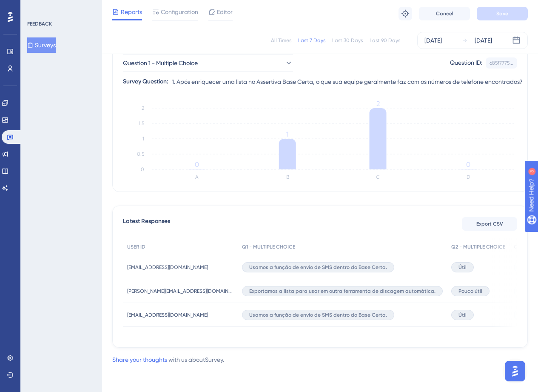 Image resolution: width=538 pixels, height=392 pixels. Describe the element at coordinates (347, 82) in the screenshot. I see `span: 1. Após enriquecer uma lista no Assertiva Base Certa, o que sua equipe geralmente faz com os núme...` at that location.